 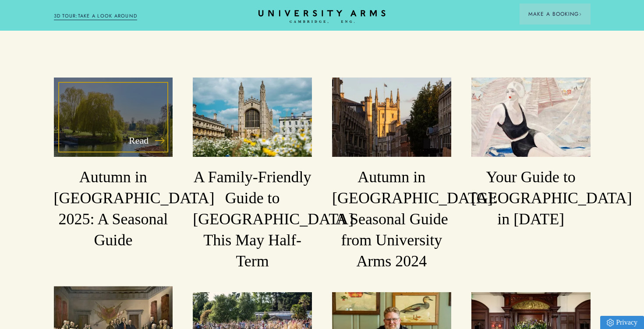 I want to click on a: 3D TOUR:TAKE A LOOK AROUND, so click(x=95, y=16).